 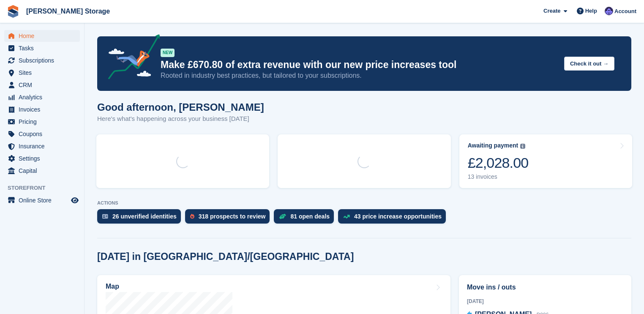 I want to click on span: Storefront, so click(x=45, y=188).